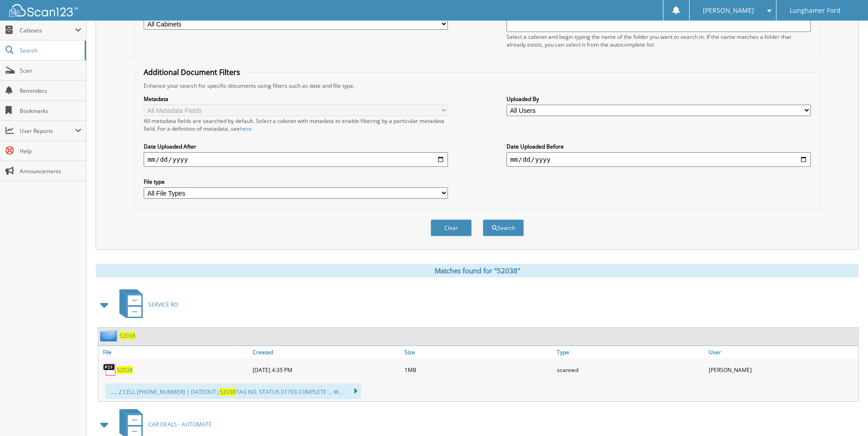  I want to click on img: PDF.png, so click(110, 370).